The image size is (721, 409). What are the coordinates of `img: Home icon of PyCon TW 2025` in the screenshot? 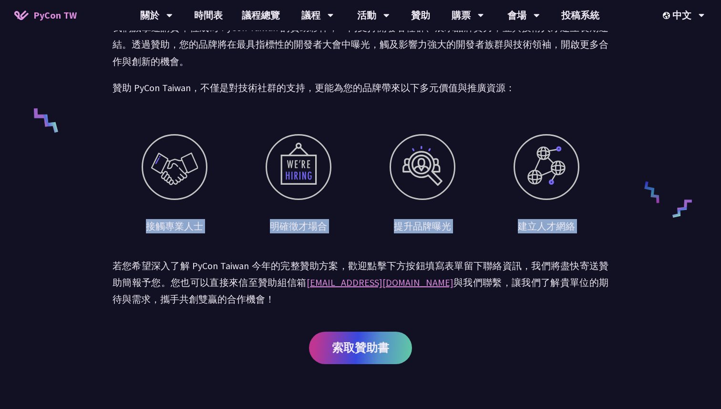 It's located at (21, 15).